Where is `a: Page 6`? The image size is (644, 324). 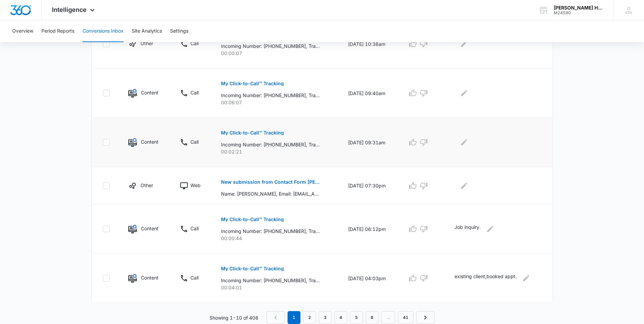
a: Page 6 is located at coordinates (372, 318).